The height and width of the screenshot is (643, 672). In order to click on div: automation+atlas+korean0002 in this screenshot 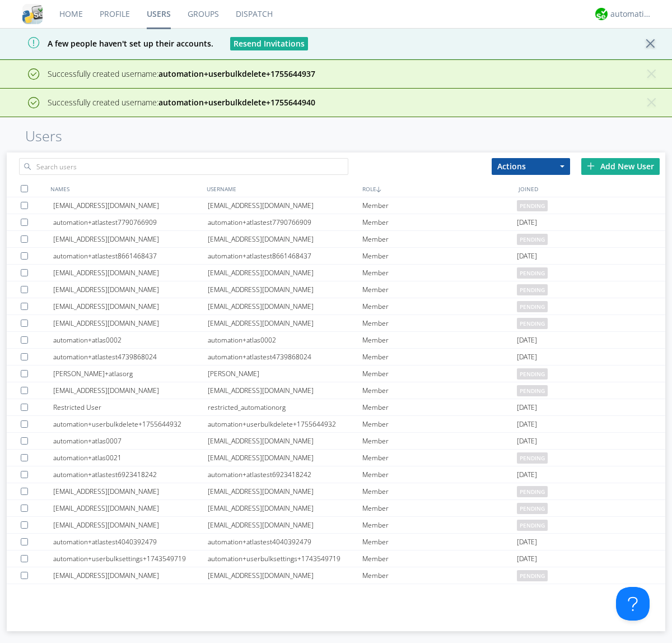, I will do `click(285, 592)`.